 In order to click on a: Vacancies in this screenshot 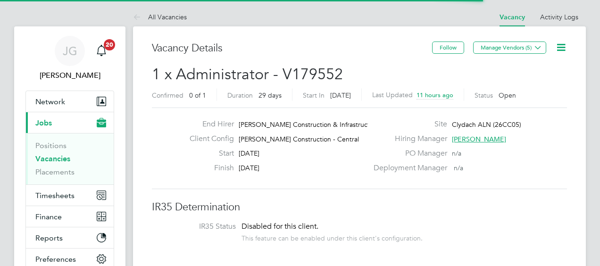, I will do `click(53, 159)`.